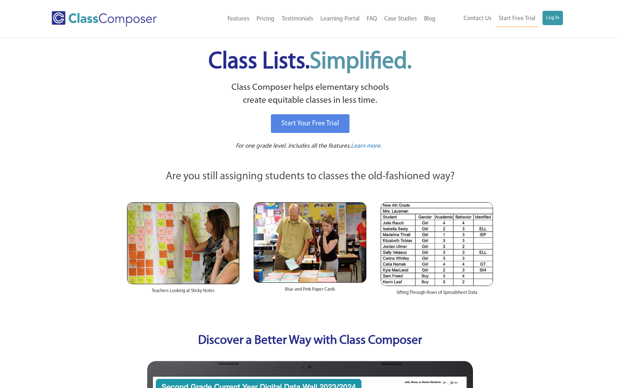  What do you see at coordinates (297, 19) in the screenshot?
I see `a: Testimonials` at bounding box center [297, 19].